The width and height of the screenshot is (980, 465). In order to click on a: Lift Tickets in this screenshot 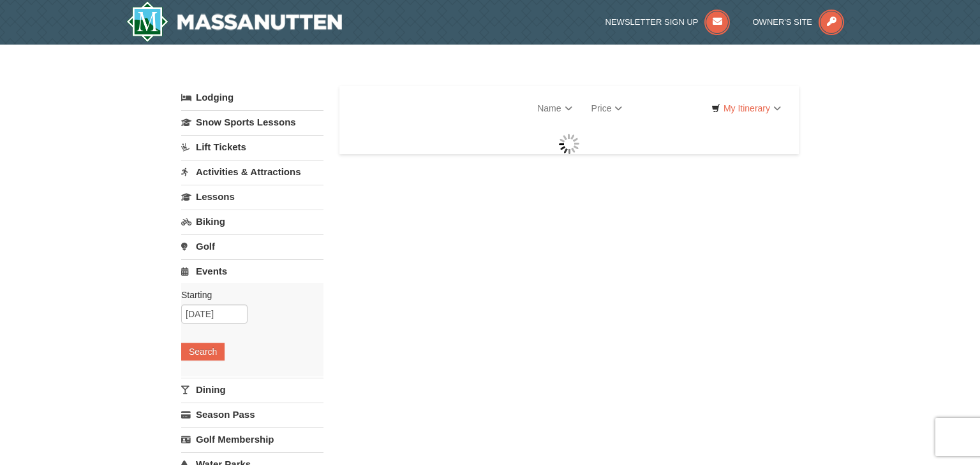, I will do `click(252, 147)`.